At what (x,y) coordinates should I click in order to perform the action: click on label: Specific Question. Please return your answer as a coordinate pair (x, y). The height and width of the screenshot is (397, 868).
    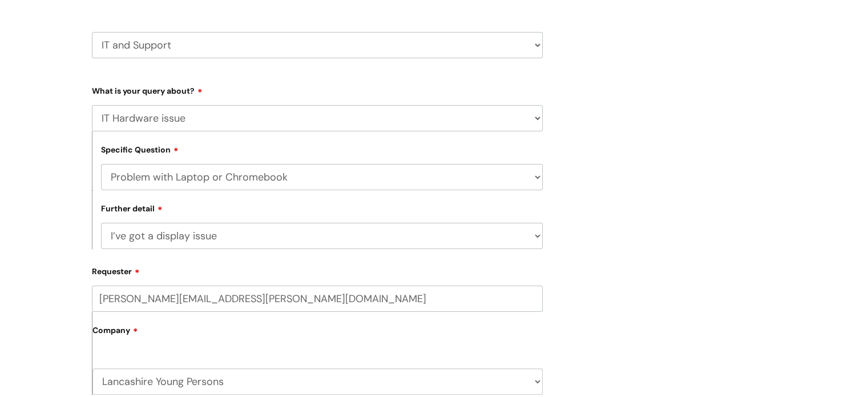
    Looking at the image, I should click on (140, 149).